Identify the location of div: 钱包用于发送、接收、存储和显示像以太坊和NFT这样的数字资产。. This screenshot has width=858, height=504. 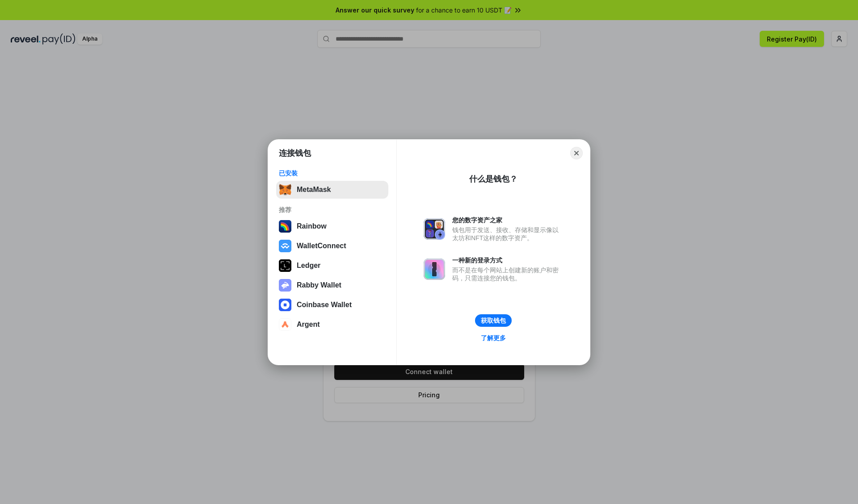
(507, 234).